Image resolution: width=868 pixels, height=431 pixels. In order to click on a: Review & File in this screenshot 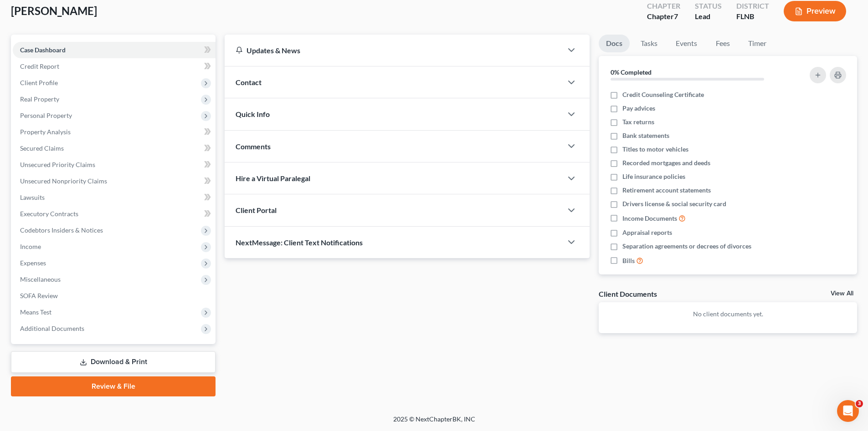, I will do `click(113, 386)`.